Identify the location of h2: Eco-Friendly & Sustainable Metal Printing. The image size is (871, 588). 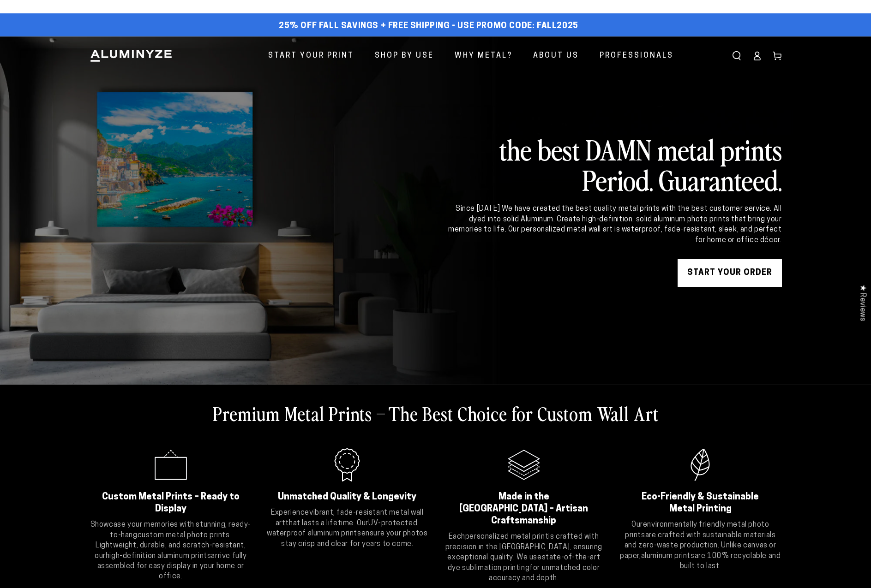
(700, 503).